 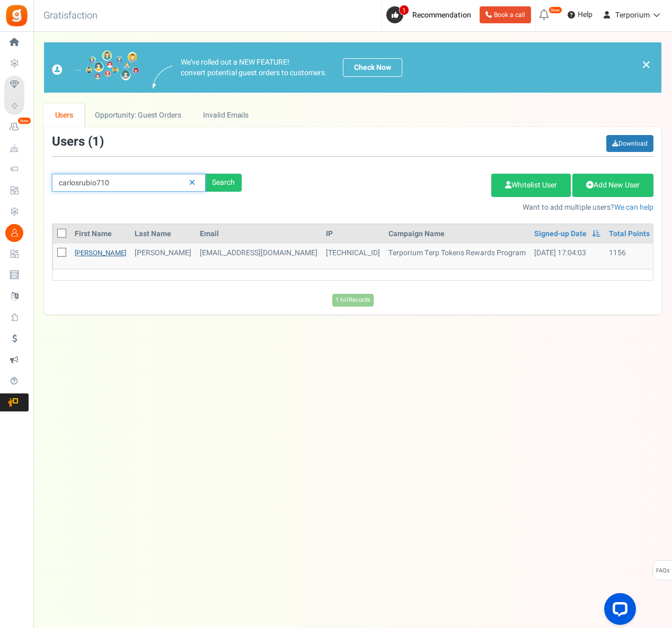 What do you see at coordinates (629, 143) in the screenshot?
I see `a: Download` at bounding box center [629, 143].